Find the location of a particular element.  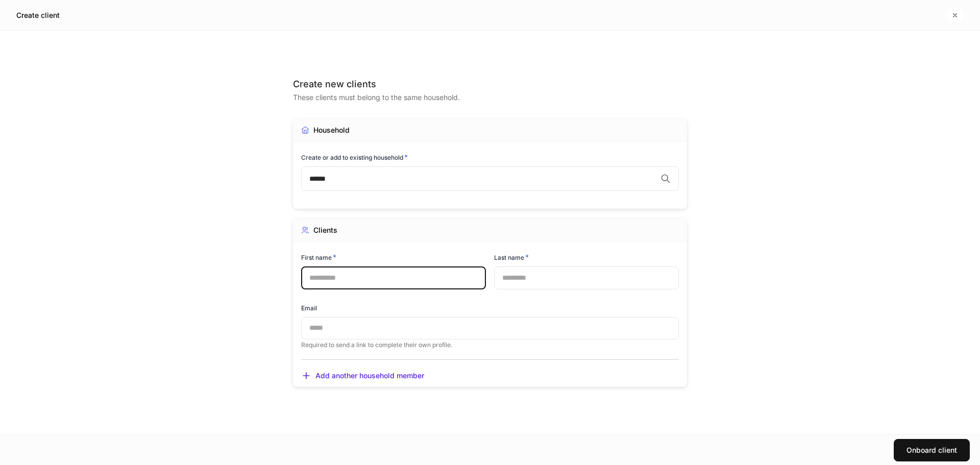

div: Onboard client is located at coordinates (932, 450).